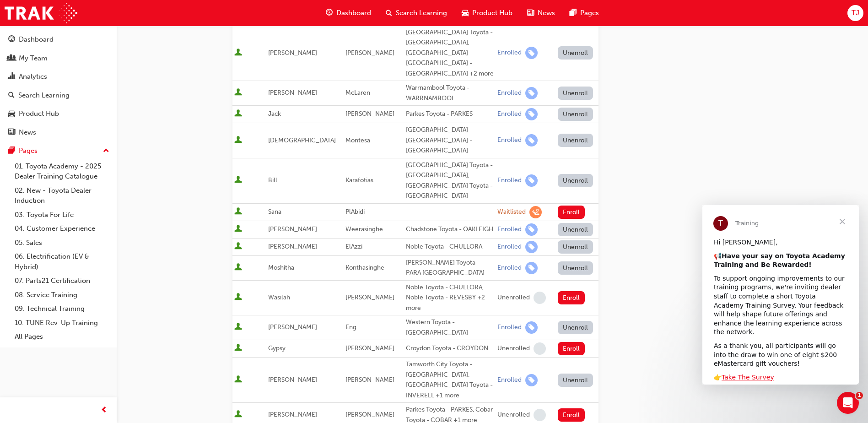  What do you see at coordinates (77, 55) in the screenshot?
I see `b: Have your say on Toyota Academy Training and Be Rewarded!` at bounding box center [77, 55].